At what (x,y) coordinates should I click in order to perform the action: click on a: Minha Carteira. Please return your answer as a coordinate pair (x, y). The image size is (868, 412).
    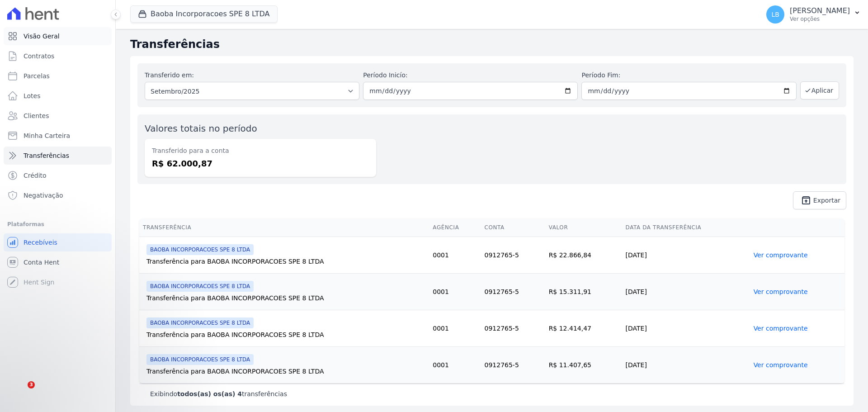
    Looking at the image, I should click on (58, 136).